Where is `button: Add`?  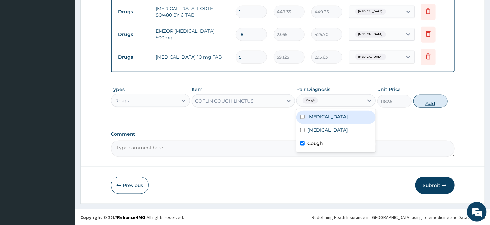 button: Add is located at coordinates (430, 101).